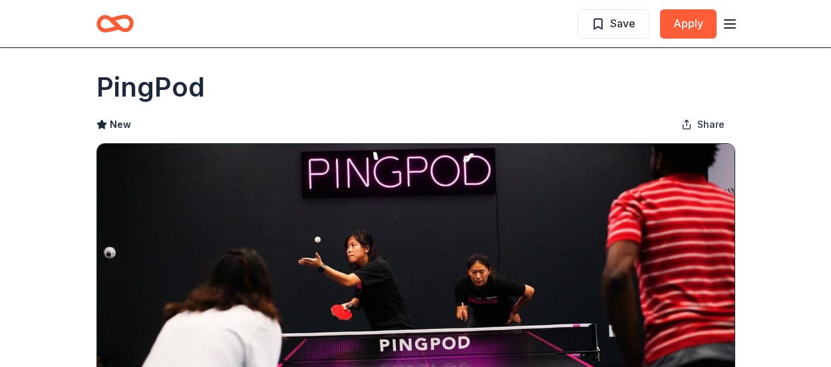 The height and width of the screenshot is (367, 831). Describe the element at coordinates (115, 23) in the screenshot. I see `a: Home` at that location.